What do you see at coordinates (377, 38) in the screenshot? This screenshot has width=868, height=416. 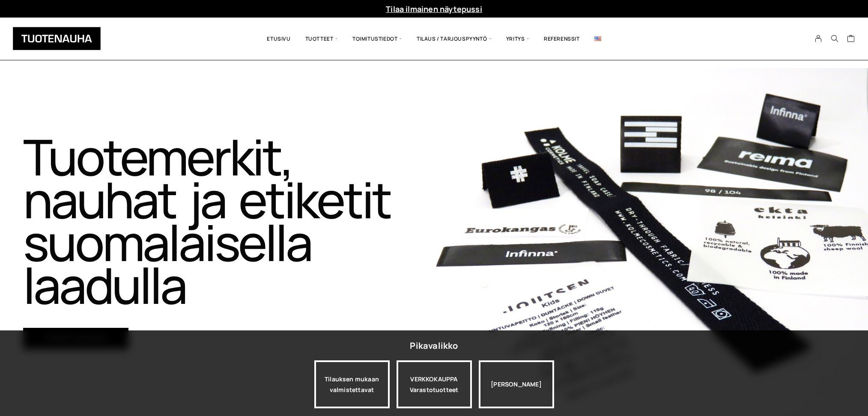 I see `span: Toimitustiedot` at bounding box center [377, 38].